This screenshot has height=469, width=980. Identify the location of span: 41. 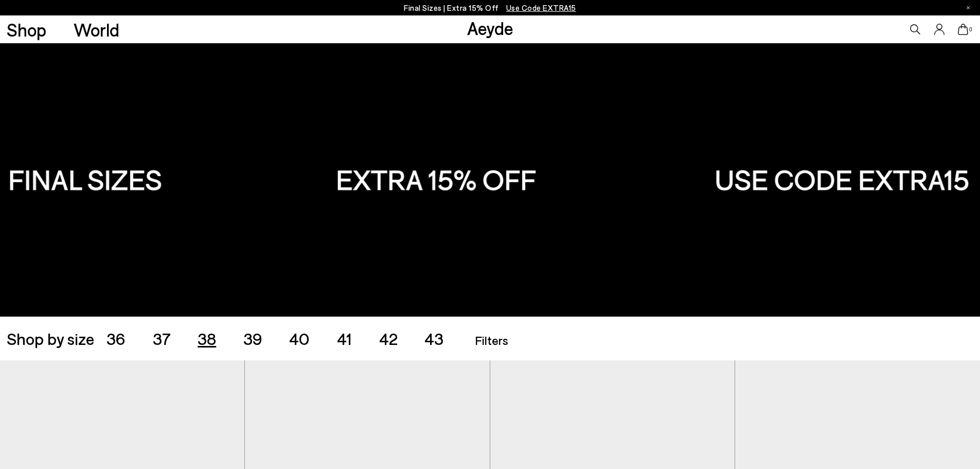
(344, 338).